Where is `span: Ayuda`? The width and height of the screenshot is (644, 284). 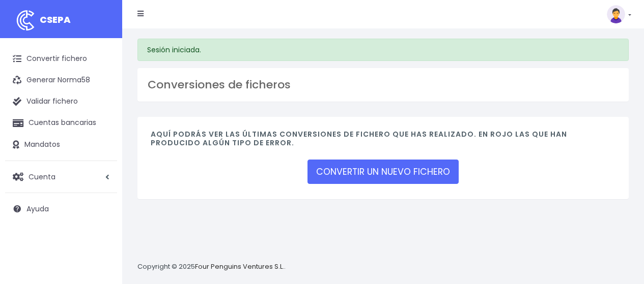
span: Ayuda is located at coordinates (38, 209).